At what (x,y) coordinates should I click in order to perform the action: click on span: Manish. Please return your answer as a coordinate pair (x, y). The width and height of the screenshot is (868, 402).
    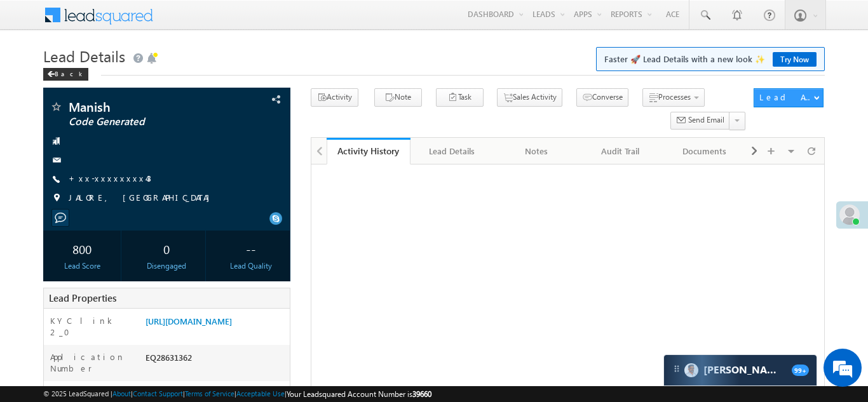
    Looking at the image, I should click on (145, 107).